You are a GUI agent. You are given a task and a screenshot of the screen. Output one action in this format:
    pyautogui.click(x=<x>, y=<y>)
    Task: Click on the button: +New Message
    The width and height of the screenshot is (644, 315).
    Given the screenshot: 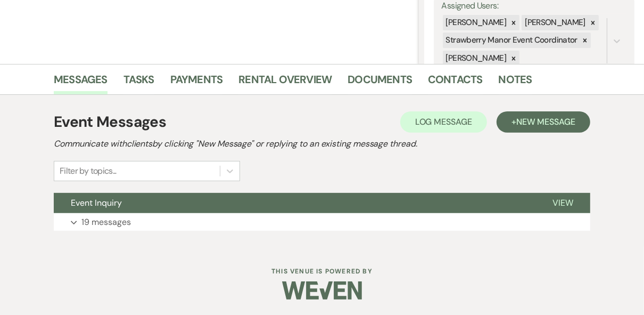 What is the action you would take?
    pyautogui.click(x=543, y=122)
    